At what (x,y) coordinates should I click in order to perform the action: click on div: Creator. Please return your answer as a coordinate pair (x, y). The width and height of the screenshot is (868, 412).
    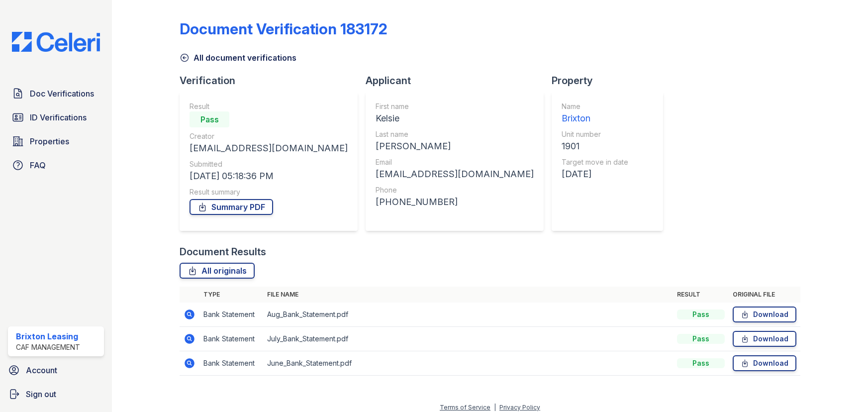
    Looking at the image, I should click on (269, 137).